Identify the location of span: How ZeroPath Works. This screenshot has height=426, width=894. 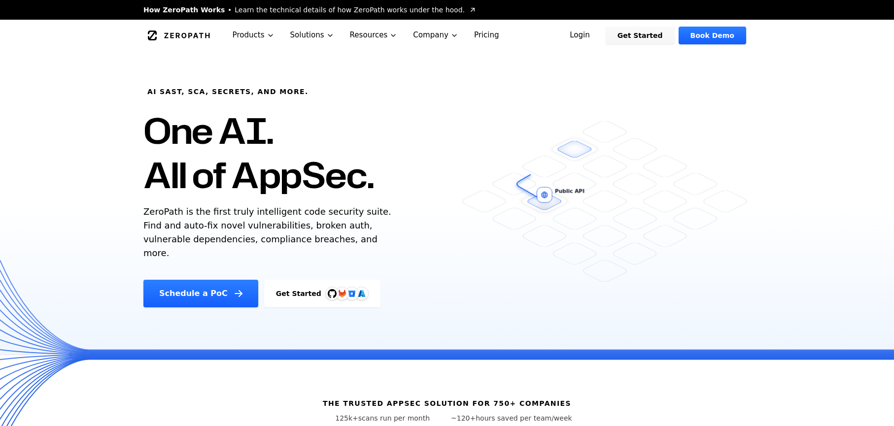
(184, 10).